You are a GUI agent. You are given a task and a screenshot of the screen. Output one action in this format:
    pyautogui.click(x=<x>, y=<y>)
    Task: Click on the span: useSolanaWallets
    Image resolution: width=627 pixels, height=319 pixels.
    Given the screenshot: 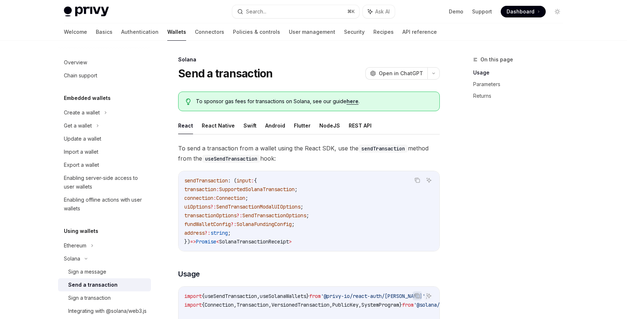 What is the action you would take?
    pyautogui.click(x=283, y=296)
    